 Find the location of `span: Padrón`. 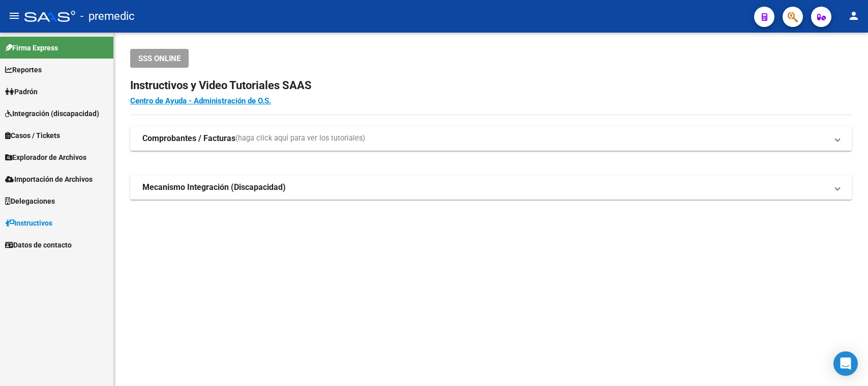

span: Padrón is located at coordinates (21, 91).